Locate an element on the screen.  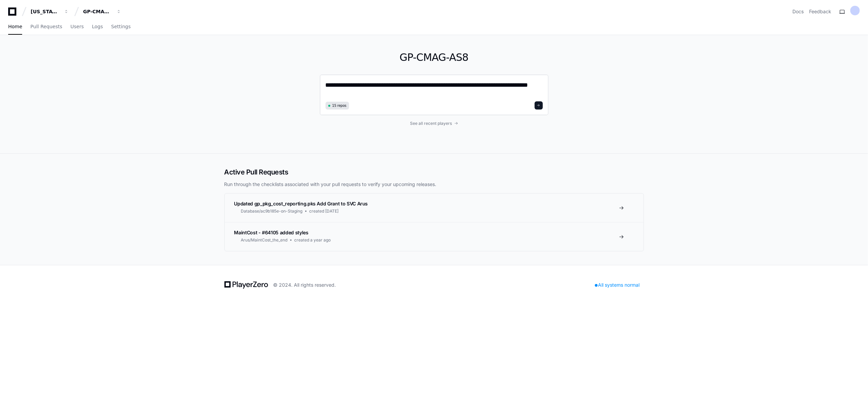
h1: GP-CMAG-AS8 is located at coordinates (434, 57).